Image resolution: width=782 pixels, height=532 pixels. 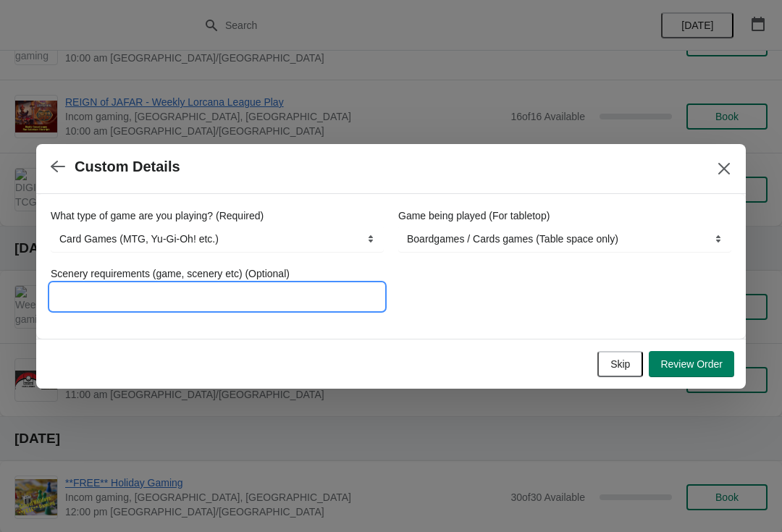 I want to click on h2: Custom Details, so click(x=127, y=166).